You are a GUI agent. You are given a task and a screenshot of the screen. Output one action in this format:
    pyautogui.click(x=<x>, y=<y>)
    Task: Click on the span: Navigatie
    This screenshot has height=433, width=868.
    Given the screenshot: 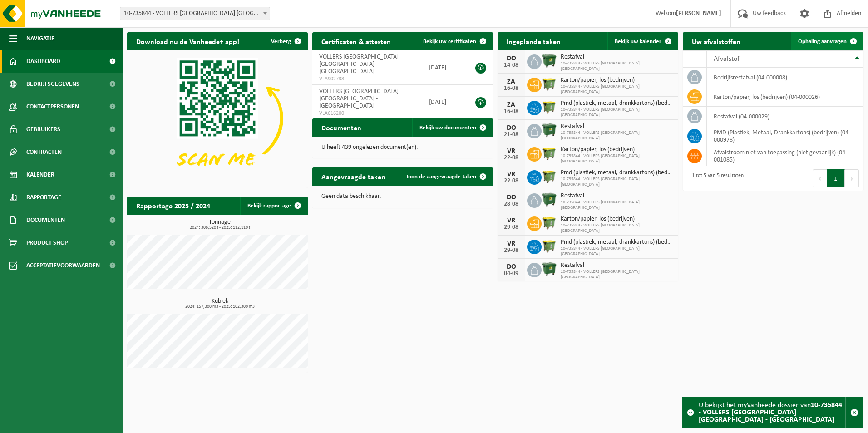 What is the action you would take?
    pyautogui.click(x=41, y=39)
    